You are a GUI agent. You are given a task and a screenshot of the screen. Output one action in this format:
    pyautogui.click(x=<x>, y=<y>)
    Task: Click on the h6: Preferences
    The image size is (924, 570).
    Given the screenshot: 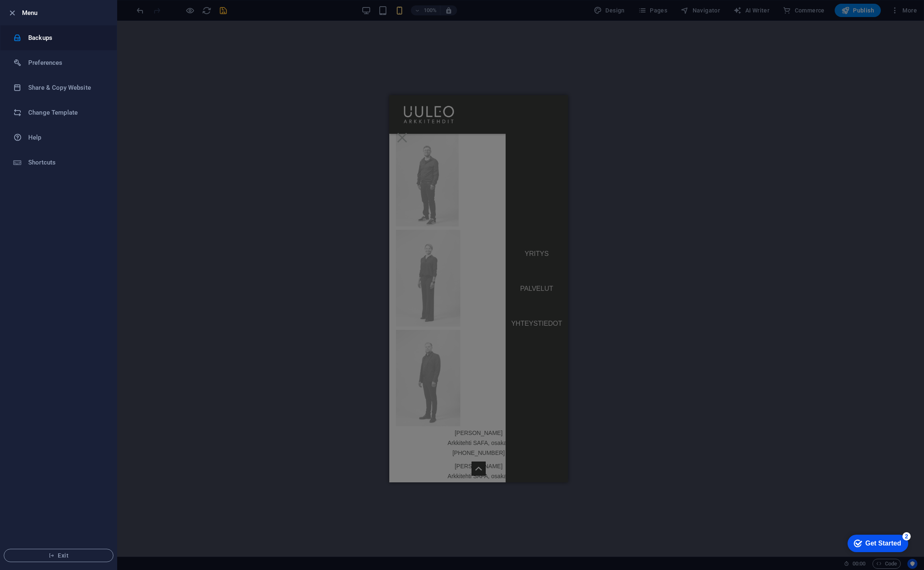 What is the action you would take?
    pyautogui.click(x=66, y=63)
    